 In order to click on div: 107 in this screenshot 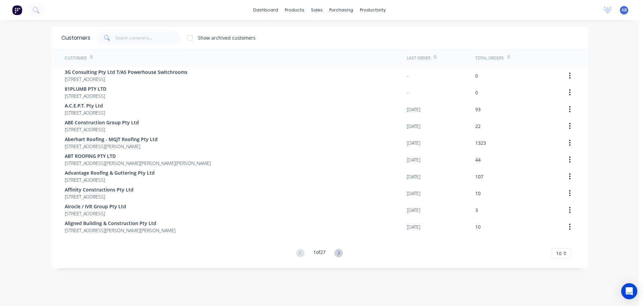, I will do `click(479, 176)`.